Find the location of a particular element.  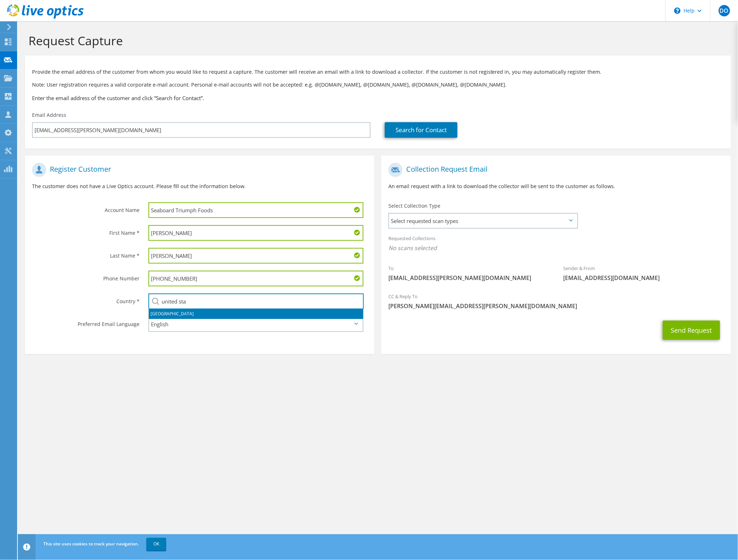

label: Email Address is located at coordinates (49, 115).